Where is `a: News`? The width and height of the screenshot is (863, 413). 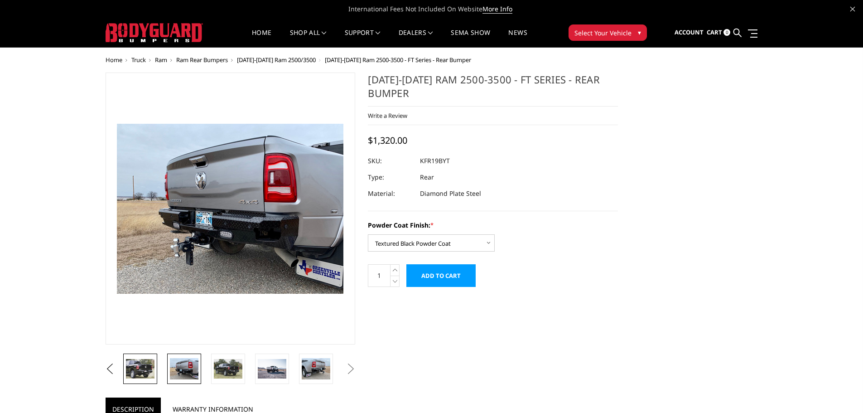
a: News is located at coordinates (517, 38).